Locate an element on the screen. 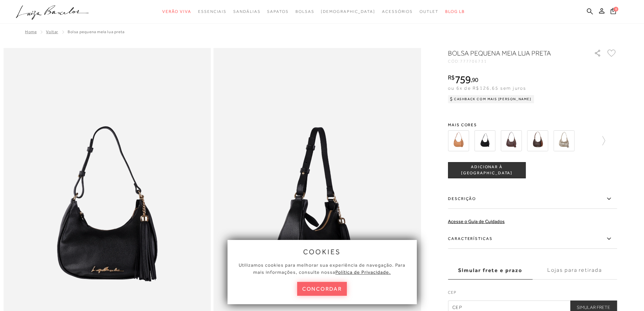 The image size is (644, 311). img: BOLSA BAGUETE MEIA LUA EM COURO CARAMELO PEQUENA is located at coordinates (458, 141).